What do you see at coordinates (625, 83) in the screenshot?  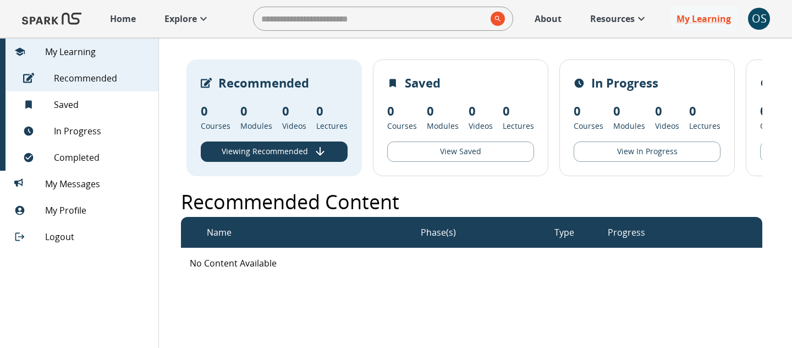 I see `p: In Progress` at bounding box center [625, 83].